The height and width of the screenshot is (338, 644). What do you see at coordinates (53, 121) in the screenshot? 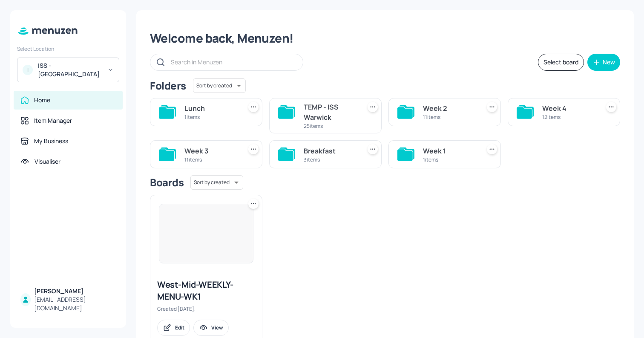
I see `div: Item Manager` at bounding box center [53, 121].